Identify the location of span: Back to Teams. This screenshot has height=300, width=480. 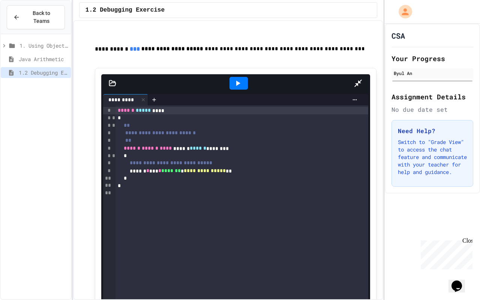
(41, 17).